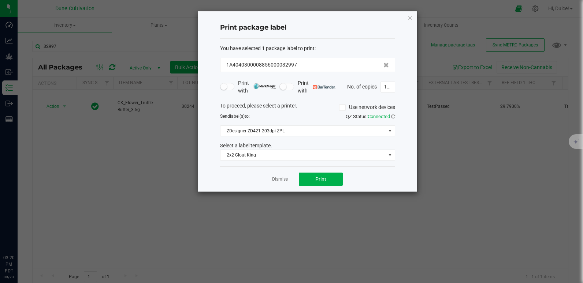 The width and height of the screenshot is (583, 283). I want to click on span: 2x2 Clout King, so click(303, 155).